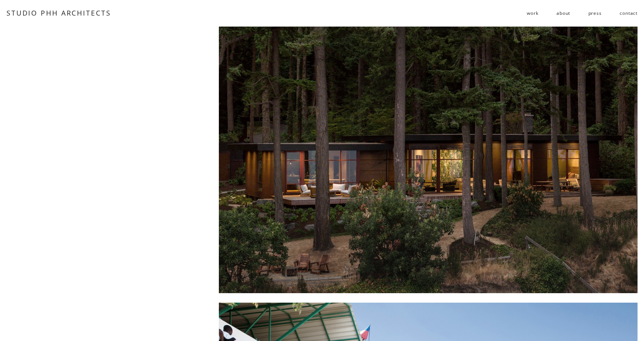 The height and width of the screenshot is (341, 644). What do you see at coordinates (59, 13) in the screenshot?
I see `a: STUDIO PHH ARCHITECTS` at bounding box center [59, 13].